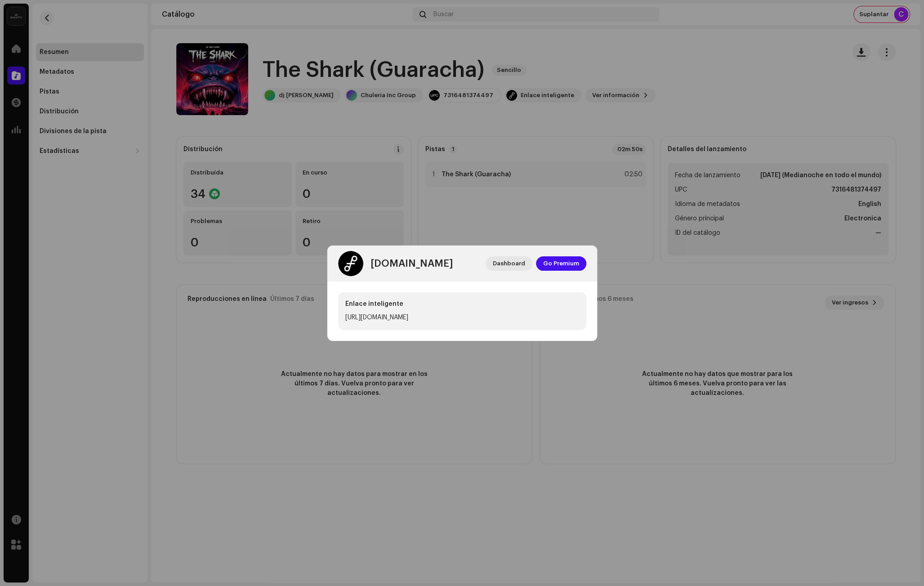  Describe the element at coordinates (561, 263) in the screenshot. I see `button: Go Premium` at that location.